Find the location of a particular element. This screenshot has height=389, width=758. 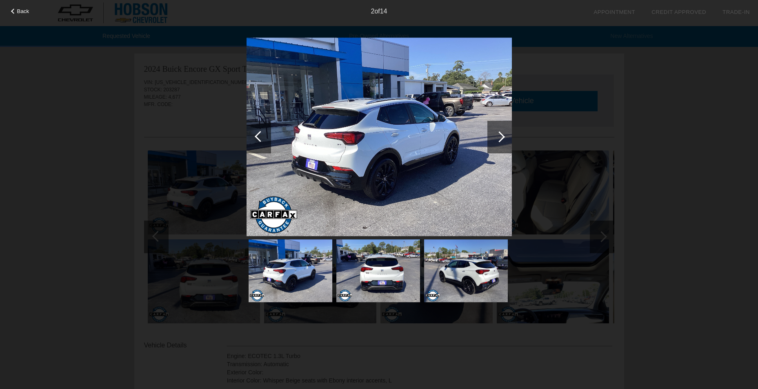

img: d533d3e23b6624bb710ca5b70bd8dc45x.jpg is located at coordinates (465, 271).